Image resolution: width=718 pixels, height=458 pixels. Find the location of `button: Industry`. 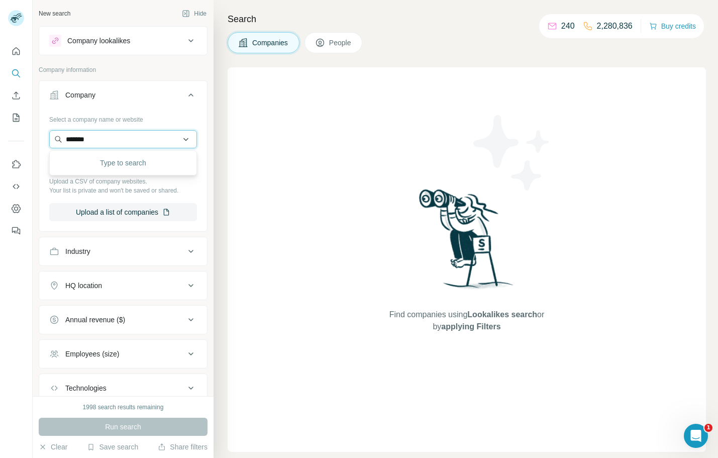

button: Industry is located at coordinates (123, 251).